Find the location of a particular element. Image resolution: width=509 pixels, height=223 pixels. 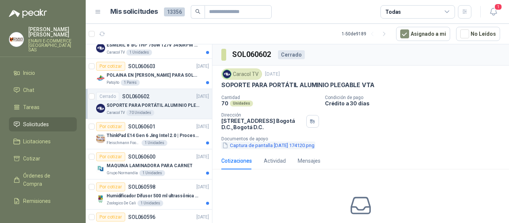

p: ESMERIL 8"BC 1HP 750W 127V 3450RPM URREA is located at coordinates (153, 45).